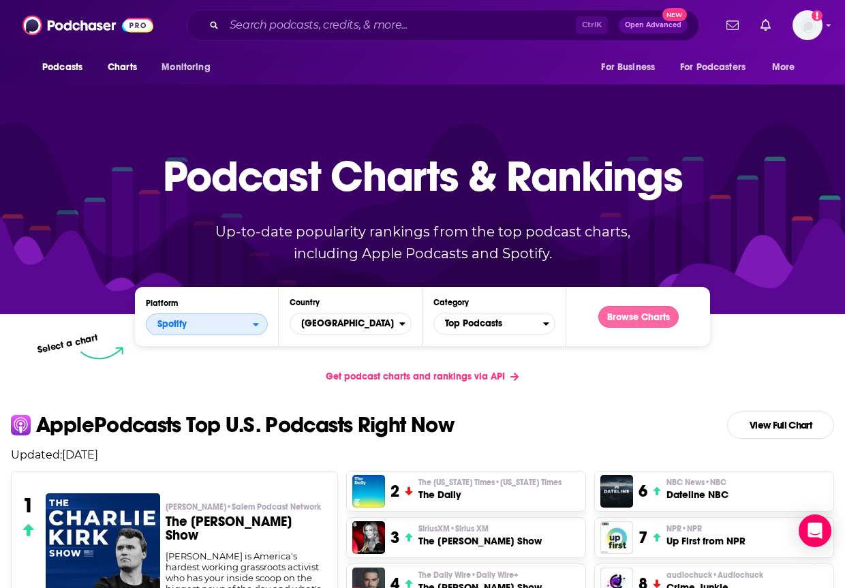 This screenshot has width=845, height=588. I want to click on span: Logged in as evankrask, so click(807, 25).